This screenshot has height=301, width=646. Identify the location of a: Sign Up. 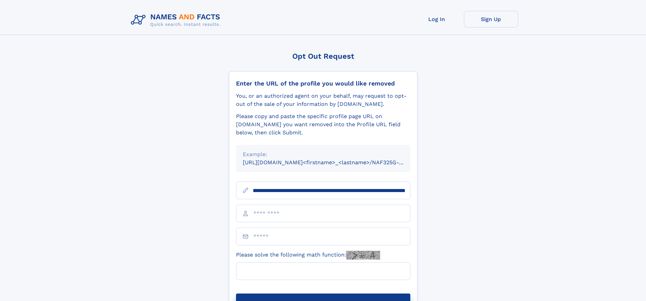
(491, 19).